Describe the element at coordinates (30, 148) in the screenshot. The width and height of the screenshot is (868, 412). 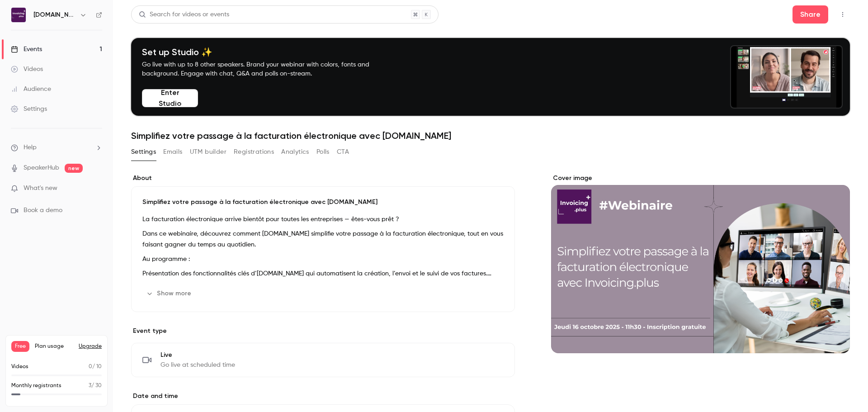
I see `span: Help` at that location.